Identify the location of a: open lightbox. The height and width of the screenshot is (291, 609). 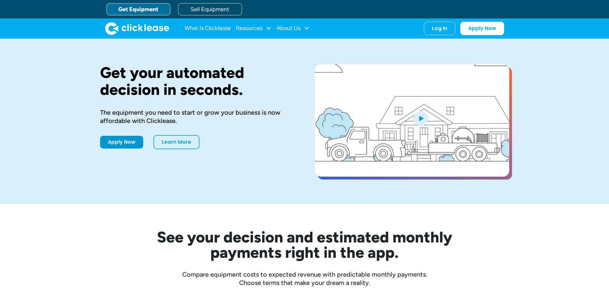
(412, 121).